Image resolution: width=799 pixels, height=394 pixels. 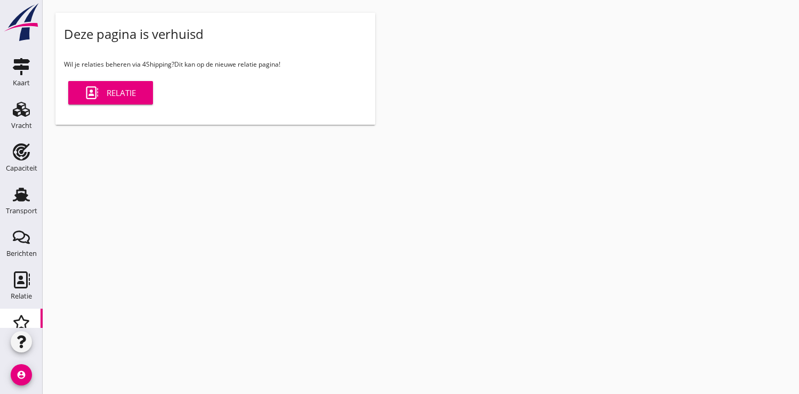 What do you see at coordinates (134, 34) in the screenshot?
I see `div: Deze pagina is verhuisd` at bounding box center [134, 34].